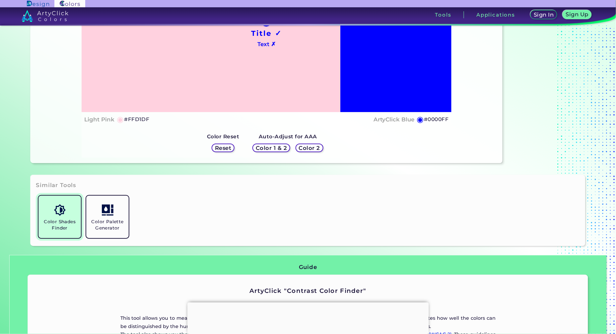  I want to click on h5: Reset, so click(223, 148).